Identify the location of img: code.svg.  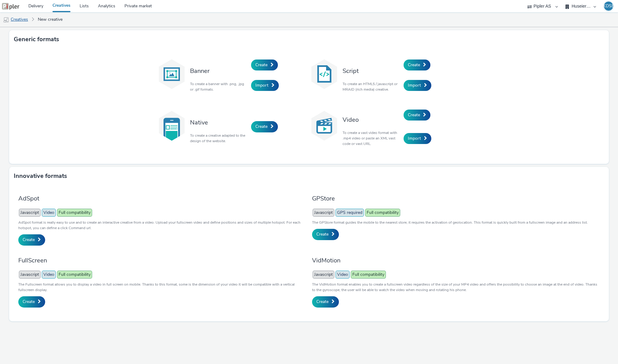
(324, 74).